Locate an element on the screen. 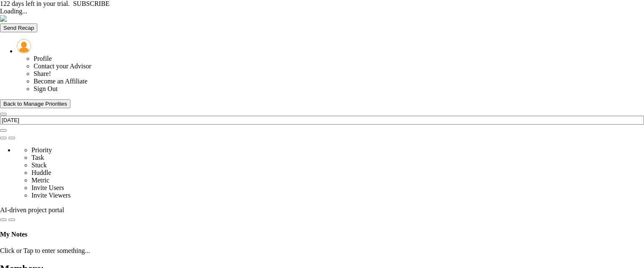 This screenshot has height=268, width=644. span: Priority is located at coordinates (41, 150).